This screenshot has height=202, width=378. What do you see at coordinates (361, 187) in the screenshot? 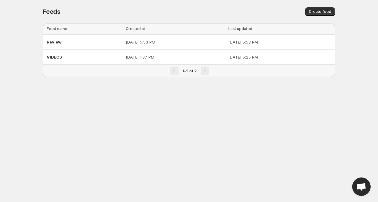
I see `a: Open chat` at bounding box center [361, 187].